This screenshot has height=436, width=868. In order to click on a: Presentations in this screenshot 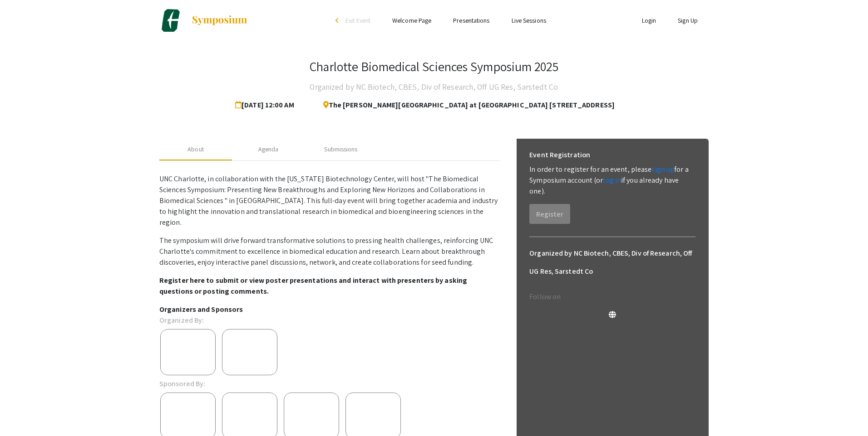, I will do `click(471, 21)`.